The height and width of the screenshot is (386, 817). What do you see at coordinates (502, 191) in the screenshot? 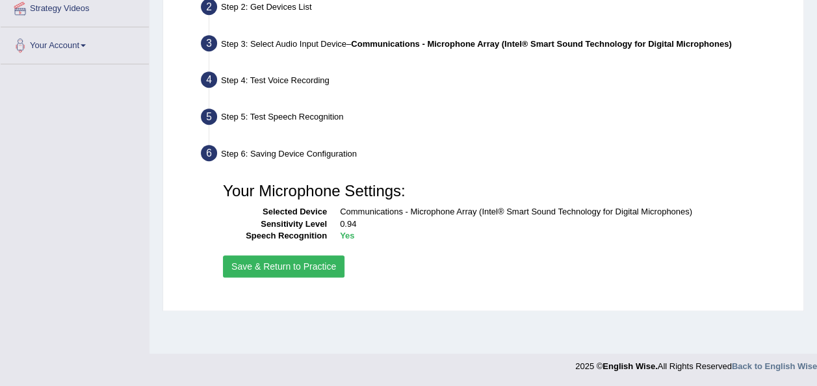
I see `h3: Your Microphone Settings:` at bounding box center [502, 191].